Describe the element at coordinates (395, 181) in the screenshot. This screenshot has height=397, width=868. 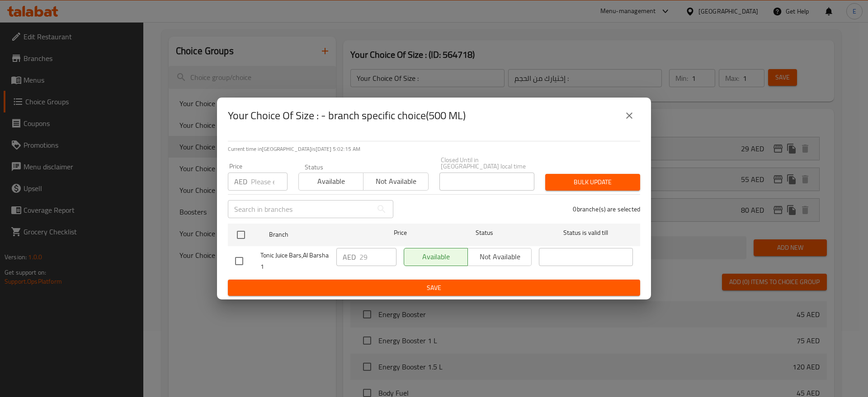
I see `span: Not available` at that location.